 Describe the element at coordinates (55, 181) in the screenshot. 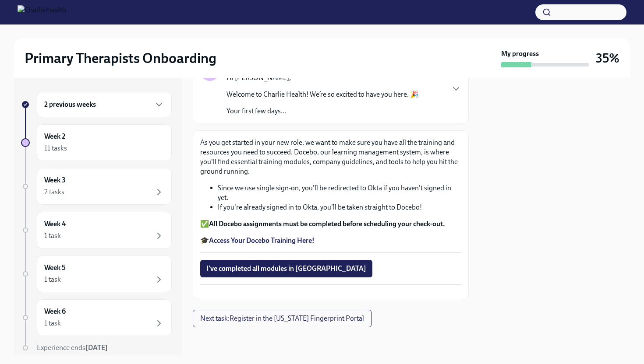

I see `h6: Week 3` at that location.